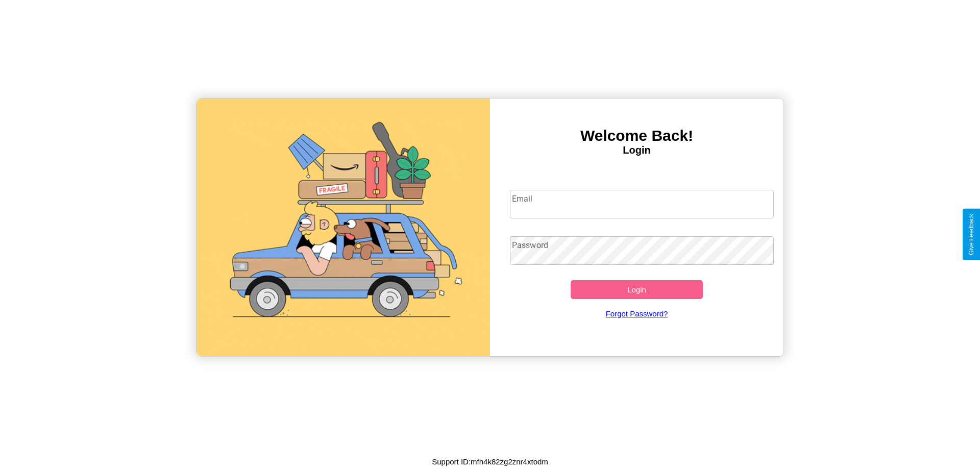 The image size is (980, 469). I want to click on h3: Welcome Back!, so click(636, 136).